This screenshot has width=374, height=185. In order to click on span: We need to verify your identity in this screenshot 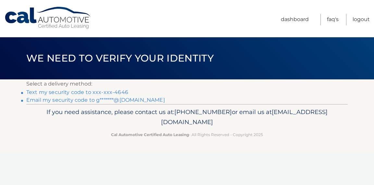, I will do `click(120, 58)`.